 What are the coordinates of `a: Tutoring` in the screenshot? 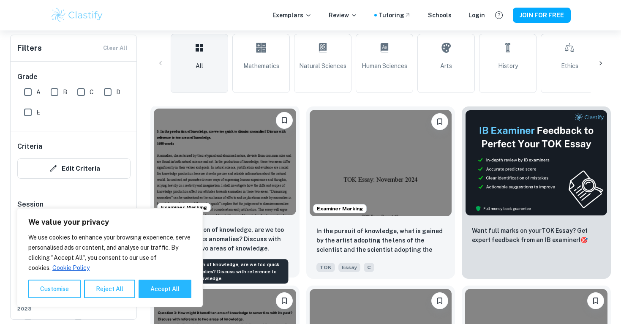 It's located at (394, 15).